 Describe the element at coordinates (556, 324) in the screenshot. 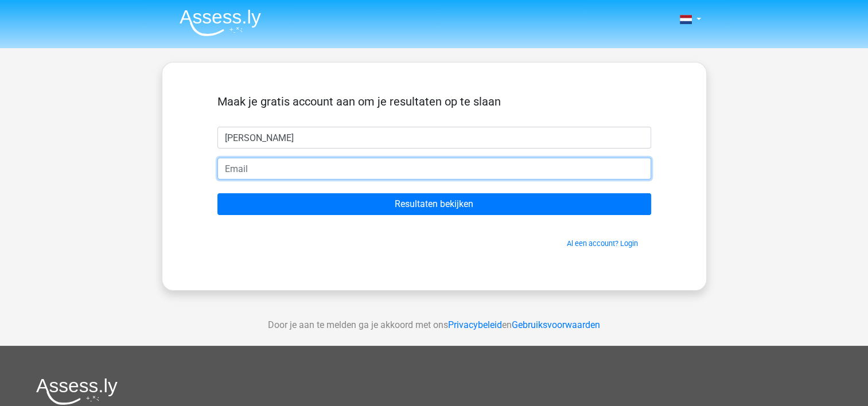

I see `a: Gebruiksvoorwaarden` at that location.